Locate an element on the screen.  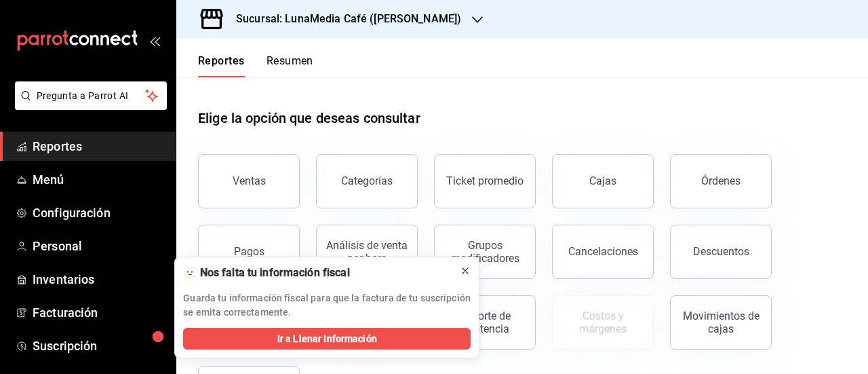
a: Pregunta a Parrot AI is located at coordinates (89, 105).